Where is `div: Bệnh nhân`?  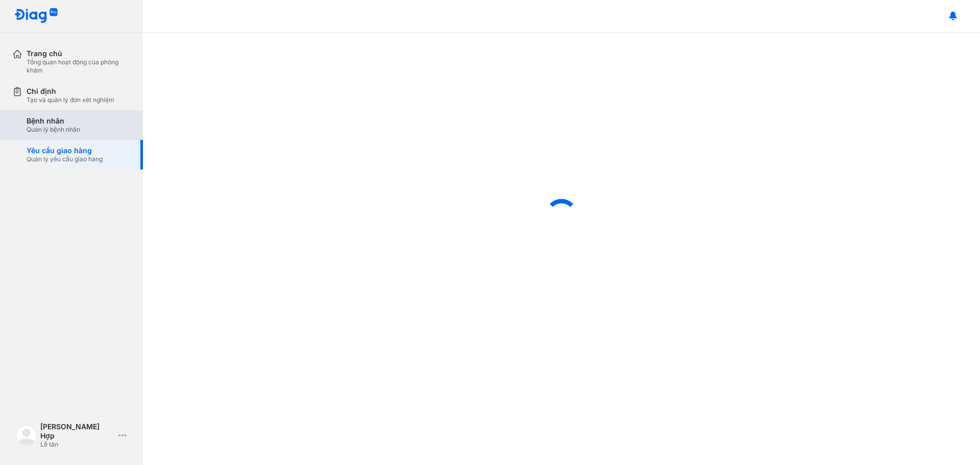 div: Bệnh nhân is located at coordinates (53, 121).